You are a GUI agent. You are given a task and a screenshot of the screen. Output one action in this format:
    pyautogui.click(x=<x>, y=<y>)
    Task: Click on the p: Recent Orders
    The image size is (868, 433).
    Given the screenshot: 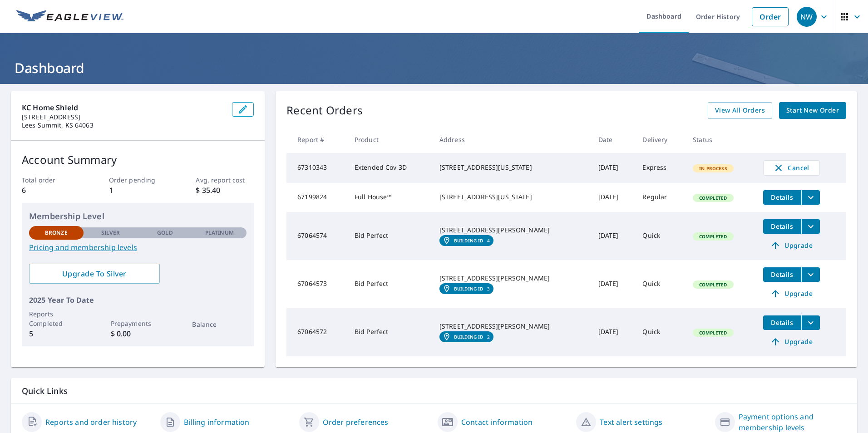 What is the action you would take?
    pyautogui.click(x=325, y=110)
    